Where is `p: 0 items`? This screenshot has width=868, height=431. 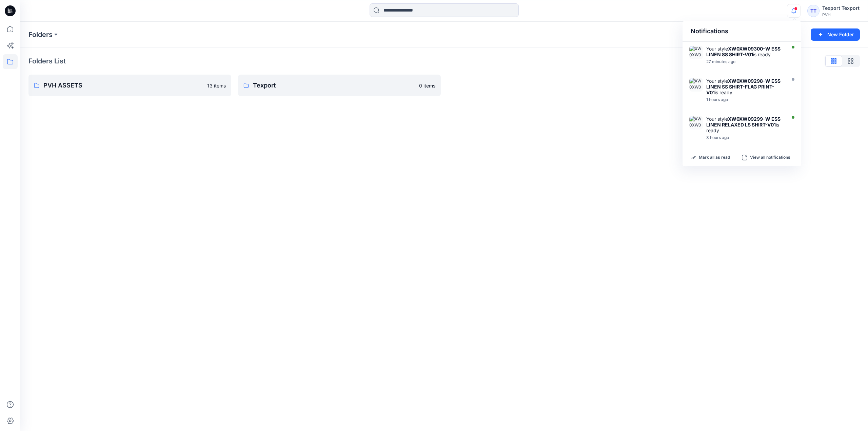
p: 0 items is located at coordinates (427, 86).